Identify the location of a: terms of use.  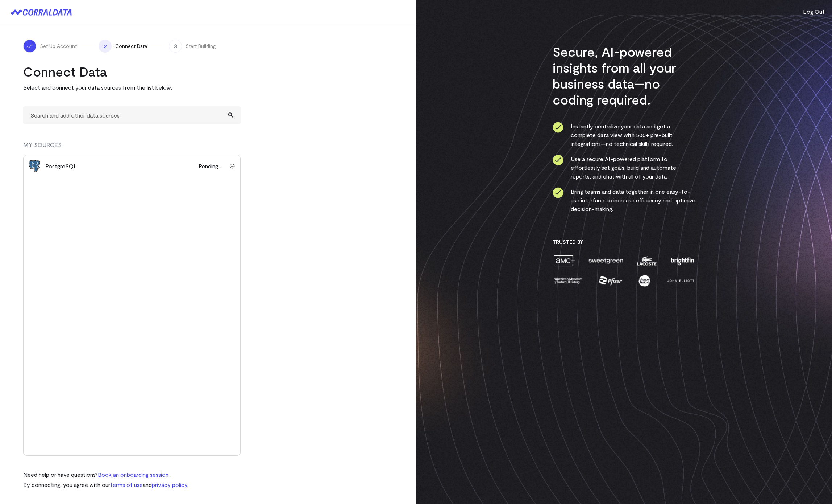
(127, 484).